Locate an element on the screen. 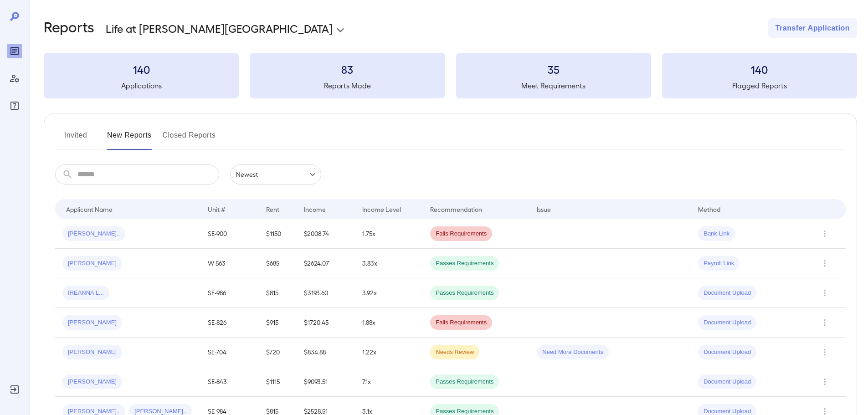 This screenshot has height=415, width=868. td: $2008.74 is located at coordinates (326, 234).